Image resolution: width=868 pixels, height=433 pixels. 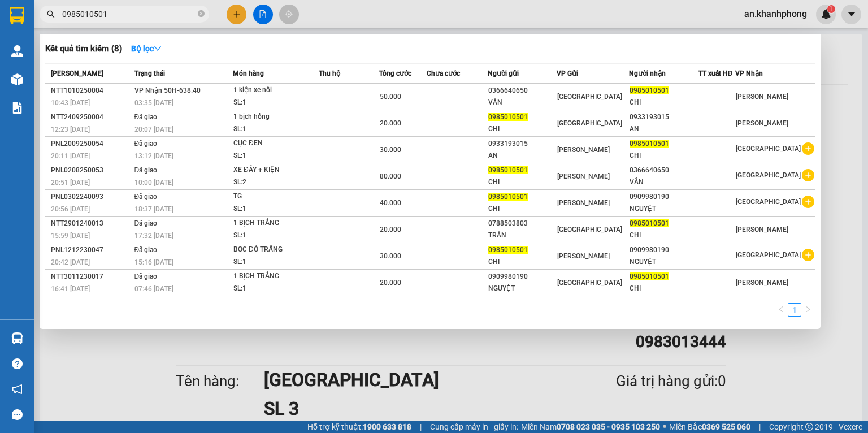 What do you see at coordinates (749, 74) in the screenshot?
I see `span: VP Nhận` at bounding box center [749, 74].